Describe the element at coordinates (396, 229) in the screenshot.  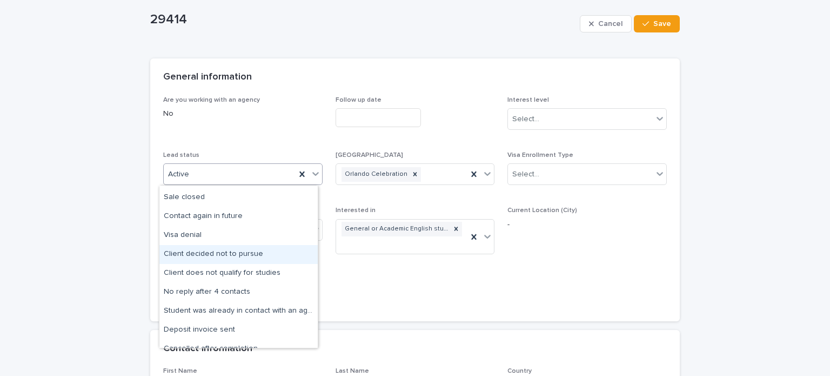
I see `div: General or Academic English studies` at that location.